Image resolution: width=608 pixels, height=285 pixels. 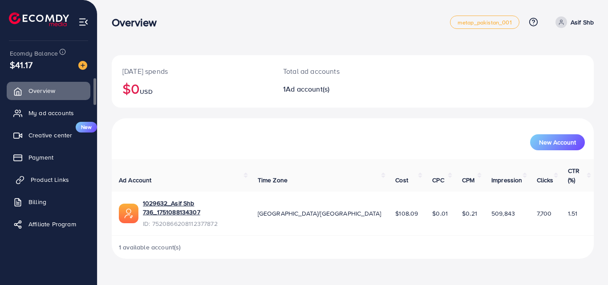 I want to click on a: Payment, so click(x=49, y=158).